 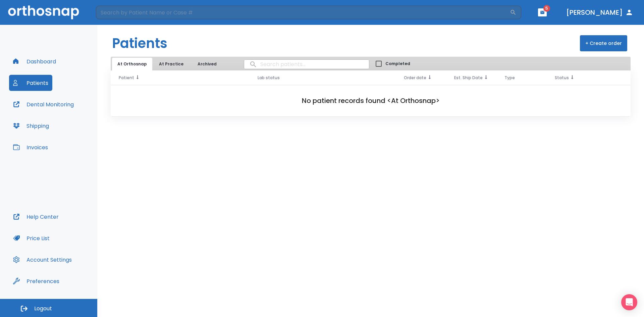 I want to click on button: Price List, so click(x=31, y=238).